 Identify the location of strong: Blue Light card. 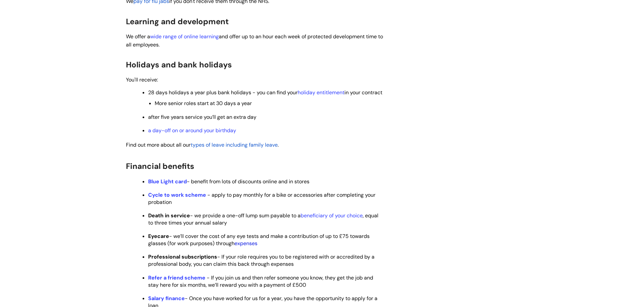
(167, 181).